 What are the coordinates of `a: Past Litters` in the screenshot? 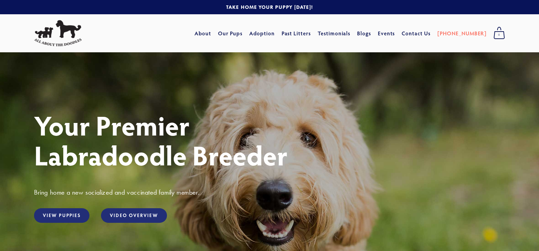 It's located at (296, 33).